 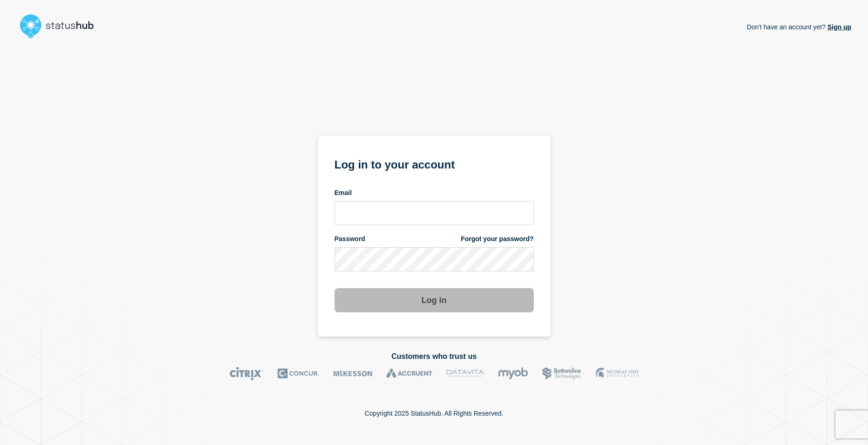 I want to click on img: MSU logo, so click(x=617, y=374).